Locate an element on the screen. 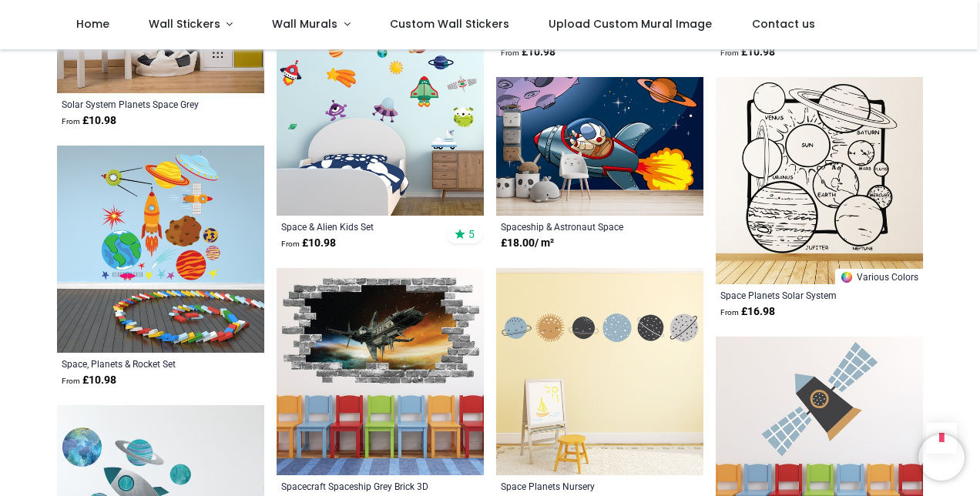 The image size is (980, 496). a: Space Planets Nursery is located at coordinates (579, 487).